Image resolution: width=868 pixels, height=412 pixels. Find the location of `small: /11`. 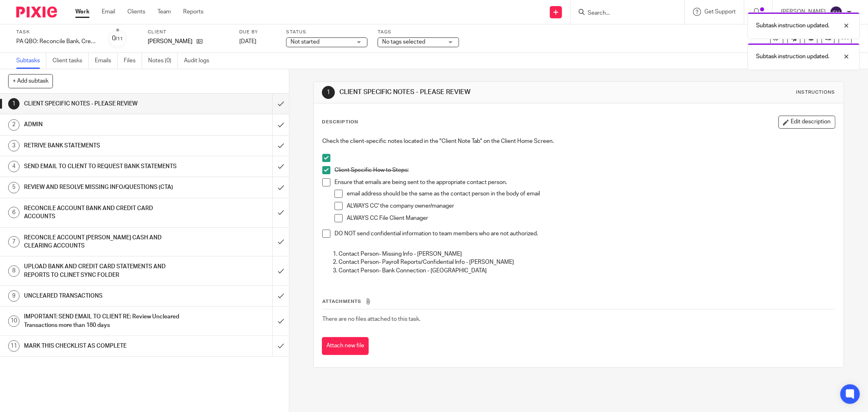

small: /11 is located at coordinates (120, 39).